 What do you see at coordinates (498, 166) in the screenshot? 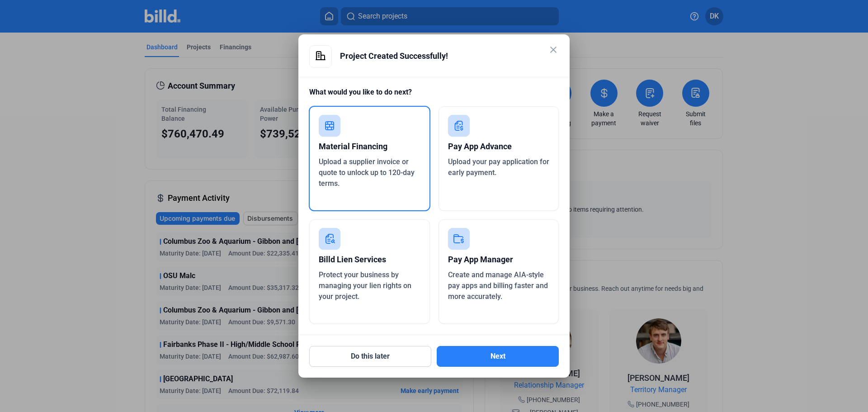
I see `span: Upload your pay application for early payment.` at bounding box center [498, 166].